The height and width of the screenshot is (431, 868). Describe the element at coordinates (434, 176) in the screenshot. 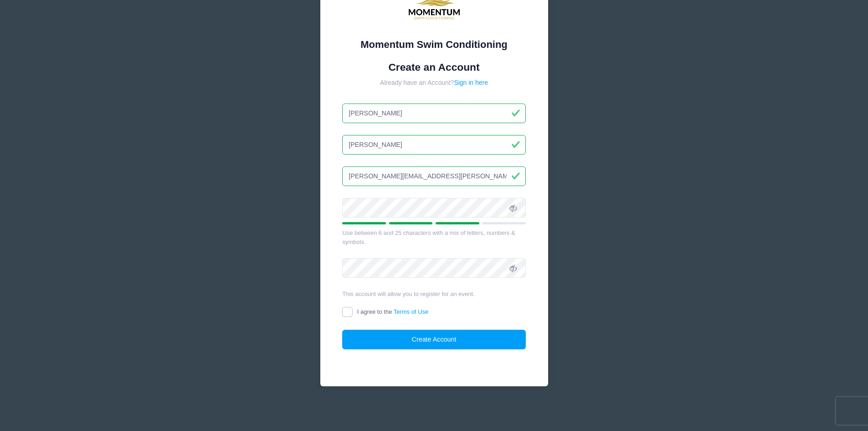

I see `input: Email` at that location.